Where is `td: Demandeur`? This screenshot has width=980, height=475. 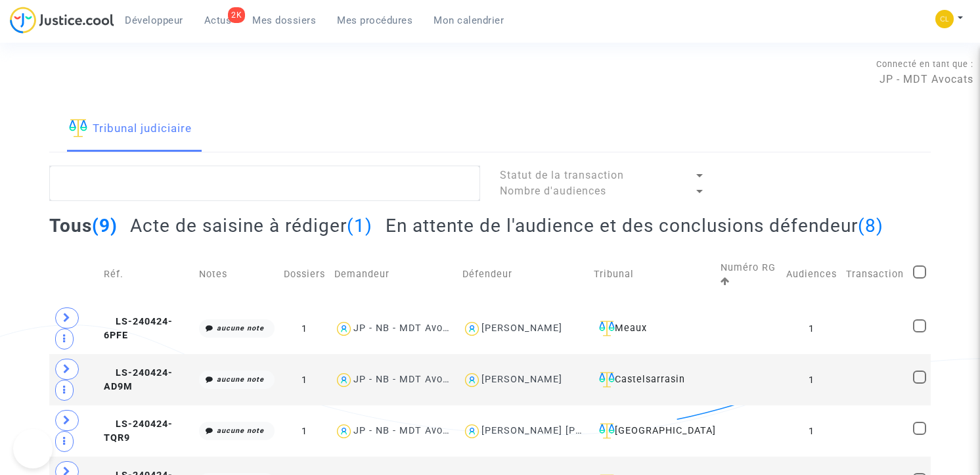
td: Demandeur is located at coordinates (393, 275).